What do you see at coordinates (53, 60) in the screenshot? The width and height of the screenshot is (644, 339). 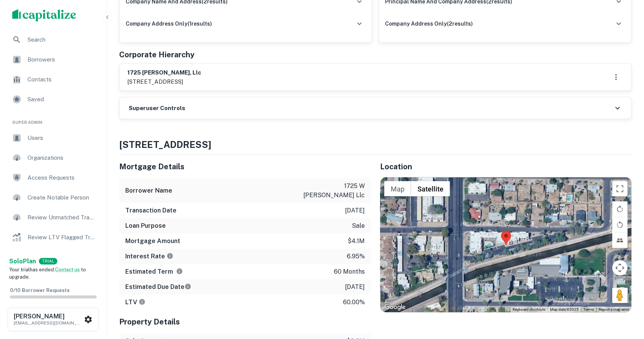 I see `div: Borrowers` at bounding box center [53, 60].